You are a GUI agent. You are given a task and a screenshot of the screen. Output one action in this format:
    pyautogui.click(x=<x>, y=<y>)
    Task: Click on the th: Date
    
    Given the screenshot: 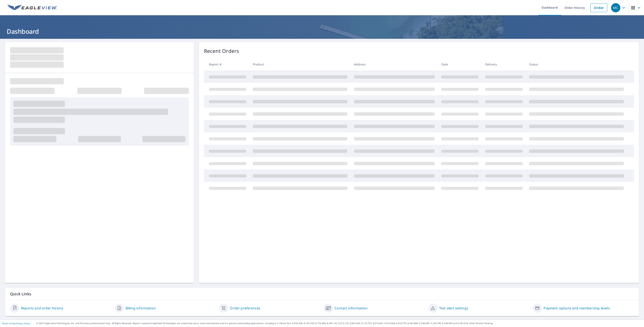 What is the action you would take?
    pyautogui.click(x=460, y=64)
    